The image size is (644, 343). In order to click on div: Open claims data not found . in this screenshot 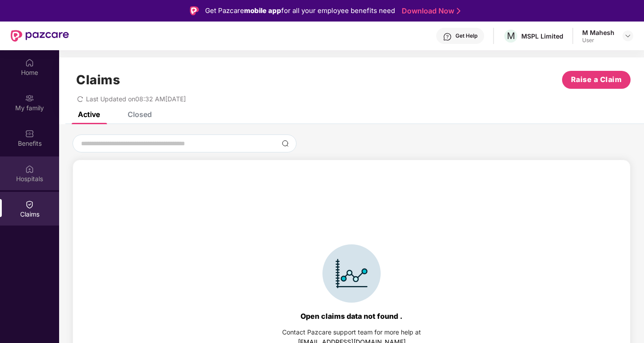, I will do `click(351, 316)`.